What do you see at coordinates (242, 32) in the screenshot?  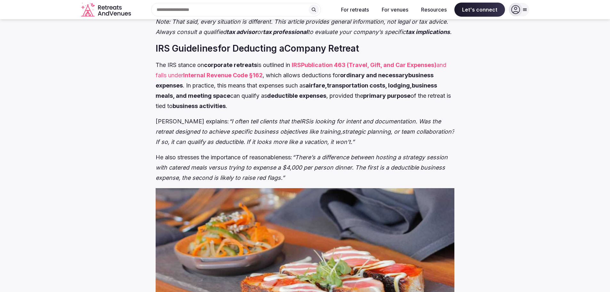 I see `em: tax advisor` at bounding box center [242, 32].